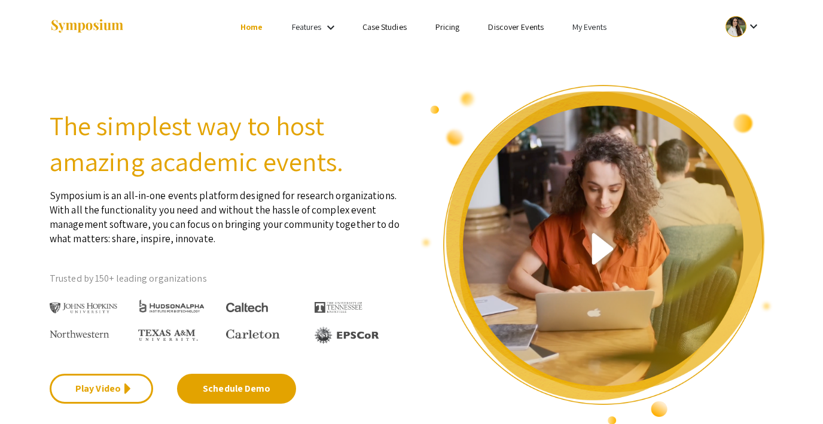  Describe the element at coordinates (80, 334) in the screenshot. I see `img: Northwestern` at that location.